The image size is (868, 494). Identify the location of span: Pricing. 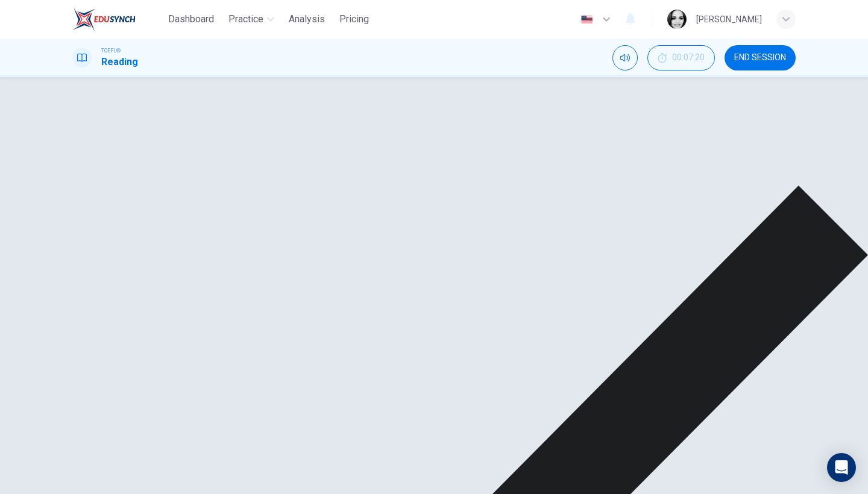
(354, 19).